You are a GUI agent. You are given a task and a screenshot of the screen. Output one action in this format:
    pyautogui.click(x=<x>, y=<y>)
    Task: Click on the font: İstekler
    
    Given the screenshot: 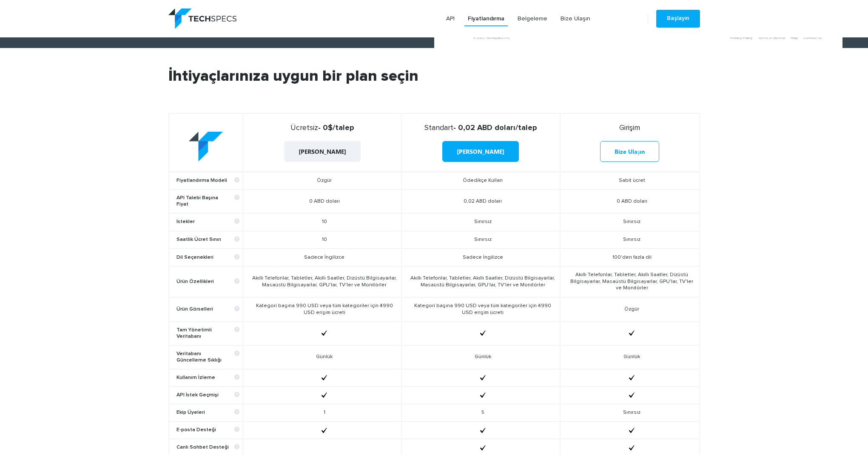 What is the action you would take?
    pyautogui.click(x=185, y=222)
    